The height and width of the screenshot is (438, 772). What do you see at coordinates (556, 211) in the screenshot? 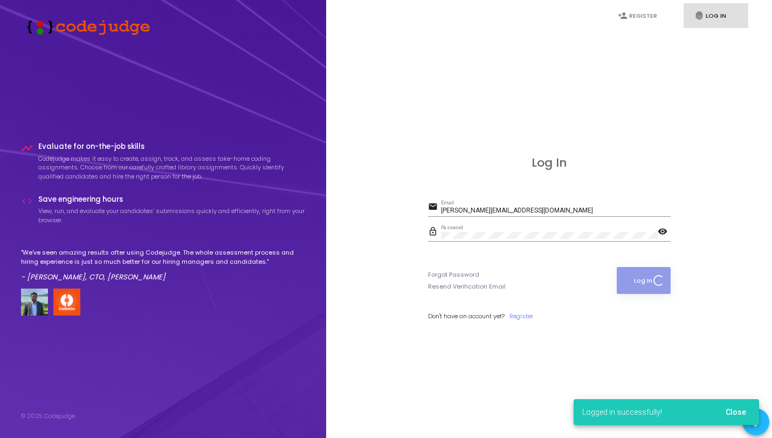
I see `input: Email` at bounding box center [556, 211].